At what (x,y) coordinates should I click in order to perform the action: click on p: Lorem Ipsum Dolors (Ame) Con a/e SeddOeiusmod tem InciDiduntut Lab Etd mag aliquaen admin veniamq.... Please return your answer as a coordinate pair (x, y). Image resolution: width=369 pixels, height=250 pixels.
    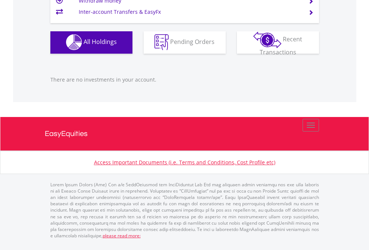
    Looking at the image, I should click on (185, 210).